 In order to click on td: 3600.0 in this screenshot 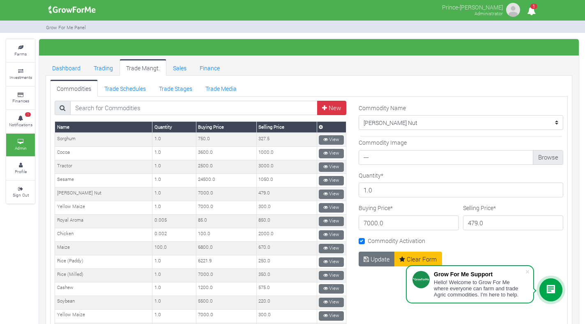, I will do `click(226, 153)`.